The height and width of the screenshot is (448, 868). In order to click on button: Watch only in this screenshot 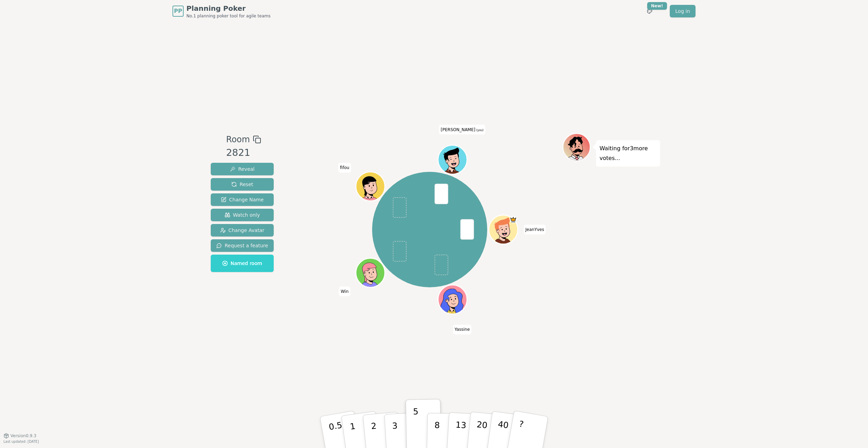, I will do `click(242, 215)`.